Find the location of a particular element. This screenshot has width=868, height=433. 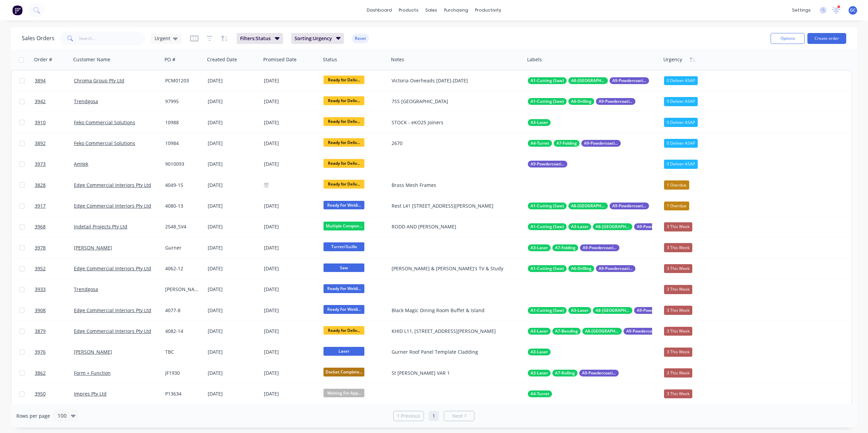

button: A4-TurretA7-FoldingA9-Powdercoating is located at coordinates (575, 143).